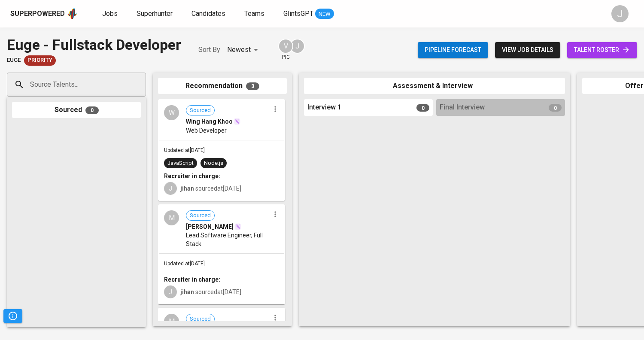 This screenshot has width=644, height=340. What do you see at coordinates (325, 14) in the screenshot?
I see `span: NEW` at bounding box center [325, 14].